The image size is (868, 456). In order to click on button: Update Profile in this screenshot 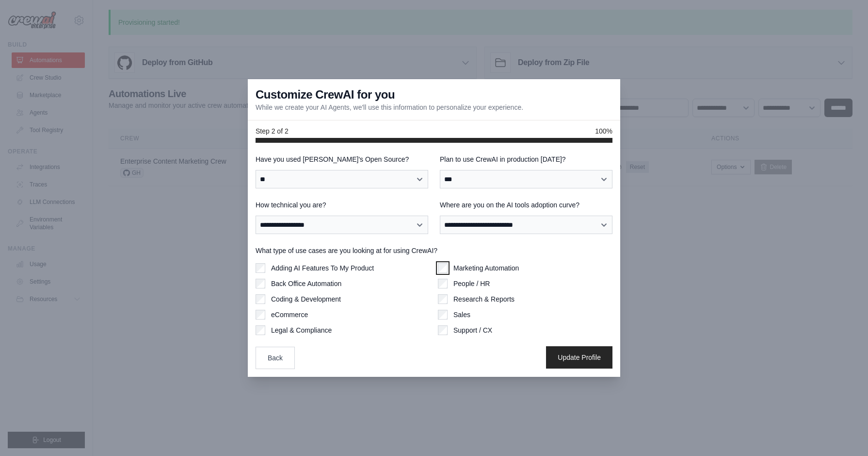, I will do `click(579, 357)`.